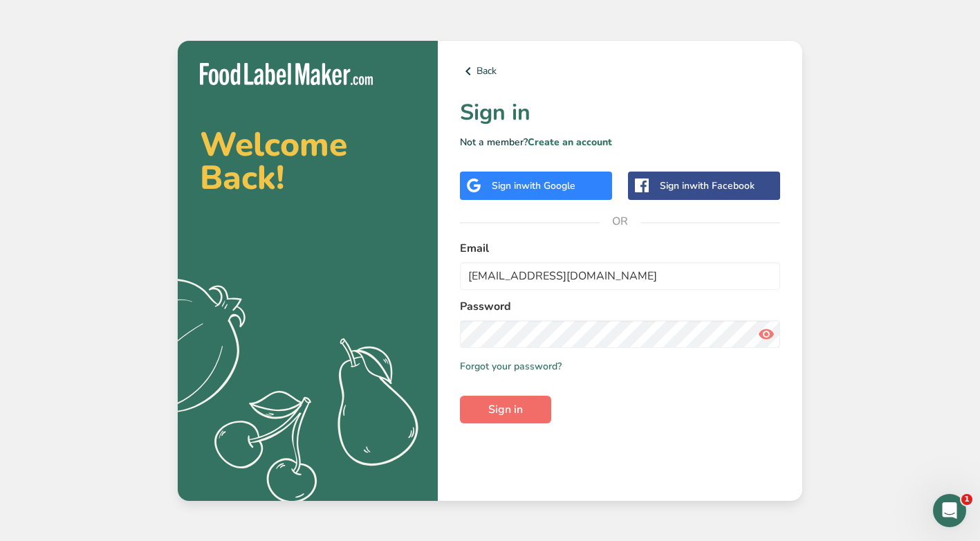 The width and height of the screenshot is (980, 541). What do you see at coordinates (549, 186) in the screenshot?
I see `span: with Google` at bounding box center [549, 186].